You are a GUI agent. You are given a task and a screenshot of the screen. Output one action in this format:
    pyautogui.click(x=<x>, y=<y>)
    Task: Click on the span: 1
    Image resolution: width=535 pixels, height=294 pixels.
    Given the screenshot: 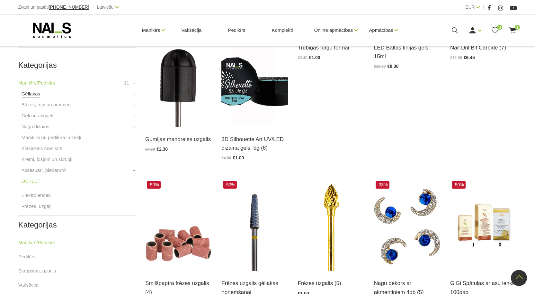 What is the action you would take?
    pyautogui.click(x=517, y=27)
    